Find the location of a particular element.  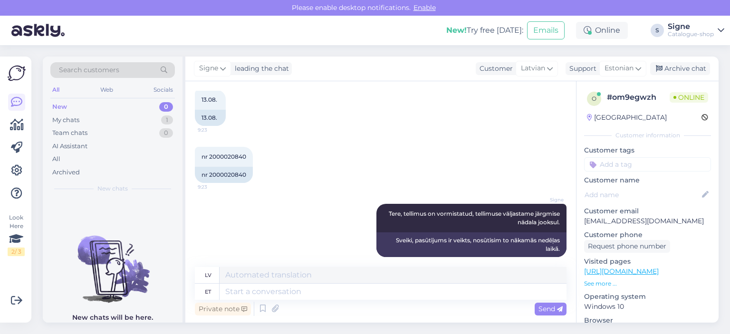

div: Private note is located at coordinates (223, 309).